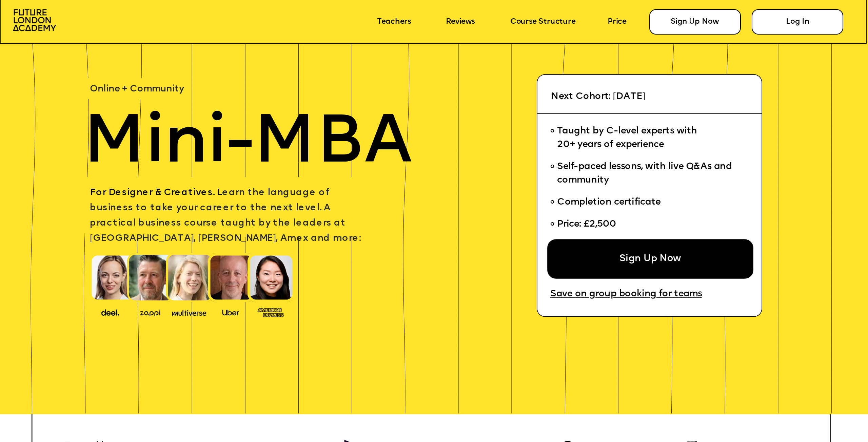 This screenshot has width=868, height=442. I want to click on span: Mini-MBA, so click(247, 145).